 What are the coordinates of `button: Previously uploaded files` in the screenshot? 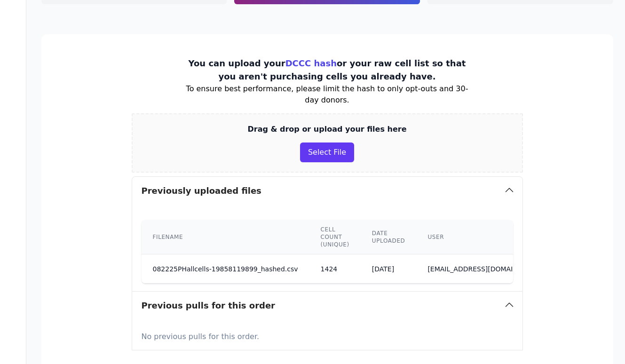 It's located at (328, 191).